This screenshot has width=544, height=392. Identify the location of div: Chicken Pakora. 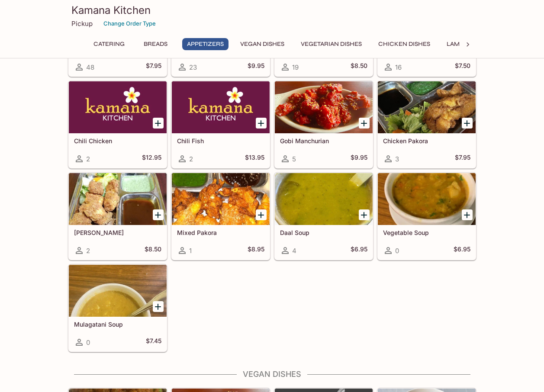
(427, 107).